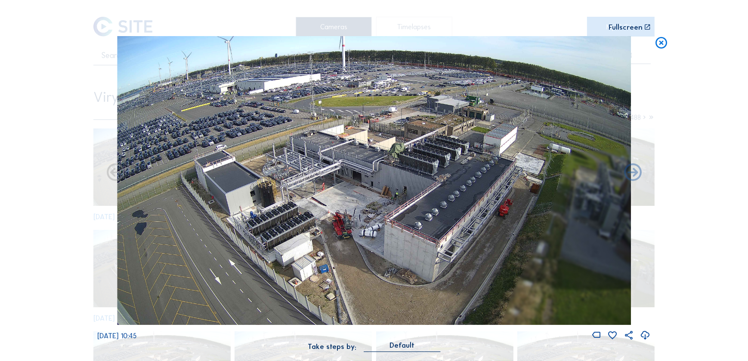 The height and width of the screenshot is (361, 748). I want to click on i: Back, so click(633, 173).